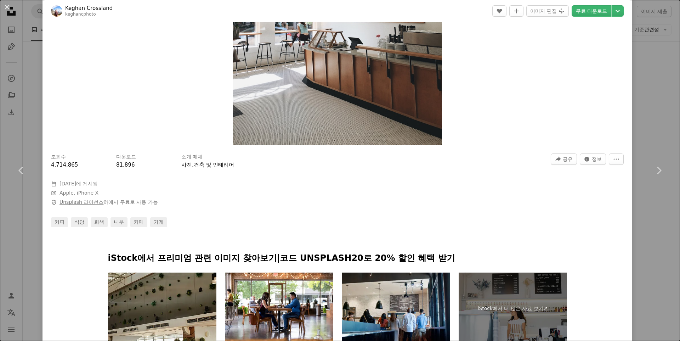 The width and height of the screenshot is (680, 341). Describe the element at coordinates (139, 222) in the screenshot. I see `a: 카페` at that location.